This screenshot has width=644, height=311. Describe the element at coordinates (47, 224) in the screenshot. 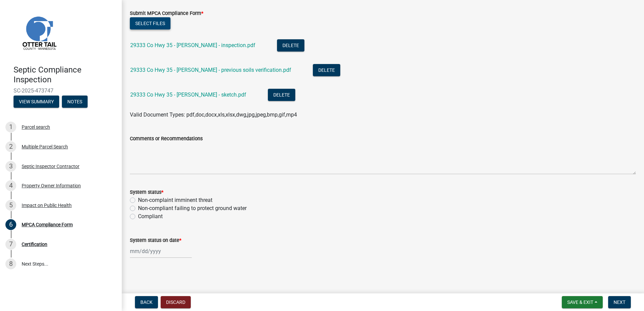

I see `div: MPCA Compliance Form` at that location.